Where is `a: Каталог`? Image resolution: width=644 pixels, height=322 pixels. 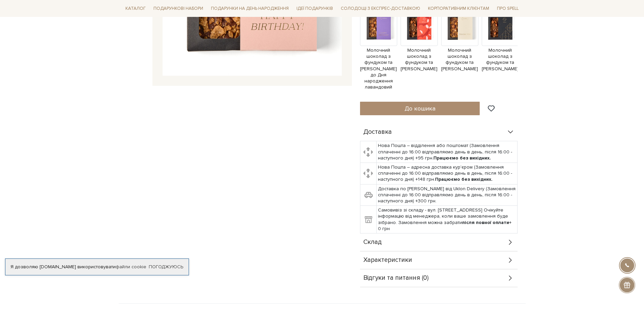
a: Каталог is located at coordinates (135, 9).